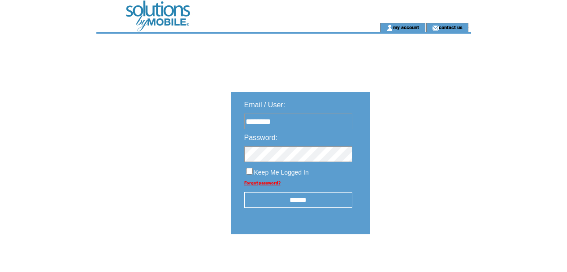  What do you see at coordinates (406, 27) in the screenshot?
I see `a: my account` at bounding box center [406, 27].